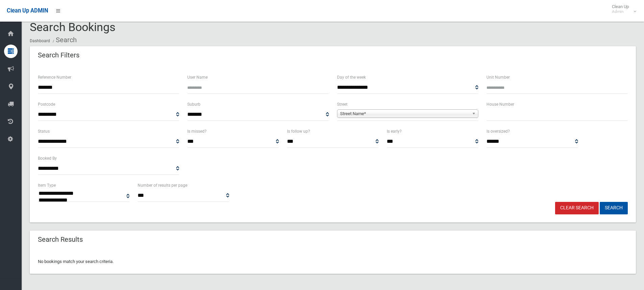 This screenshot has width=644, height=290. Describe the element at coordinates (333, 261) in the screenshot. I see `div: No bookings match your search criteria.` at that location.